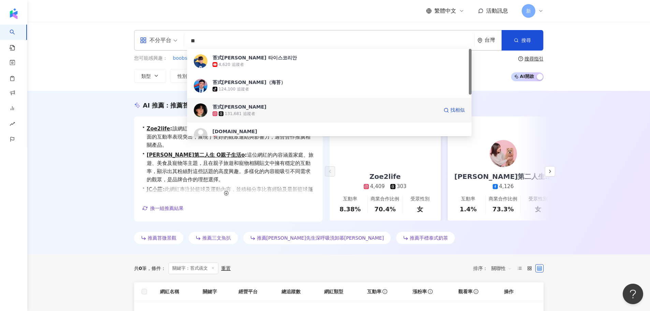 This screenshot has width=650, height=311. I want to click on a: Zoe2life, so click(158, 129).